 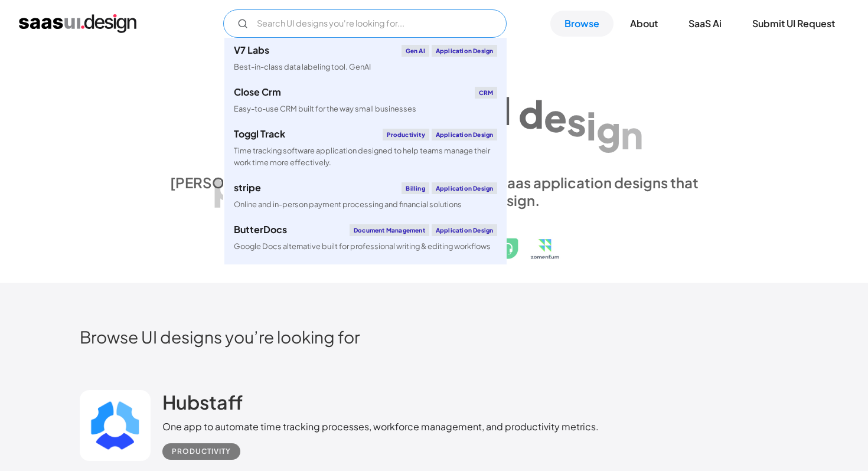 I want to click on a: About, so click(x=644, y=24).